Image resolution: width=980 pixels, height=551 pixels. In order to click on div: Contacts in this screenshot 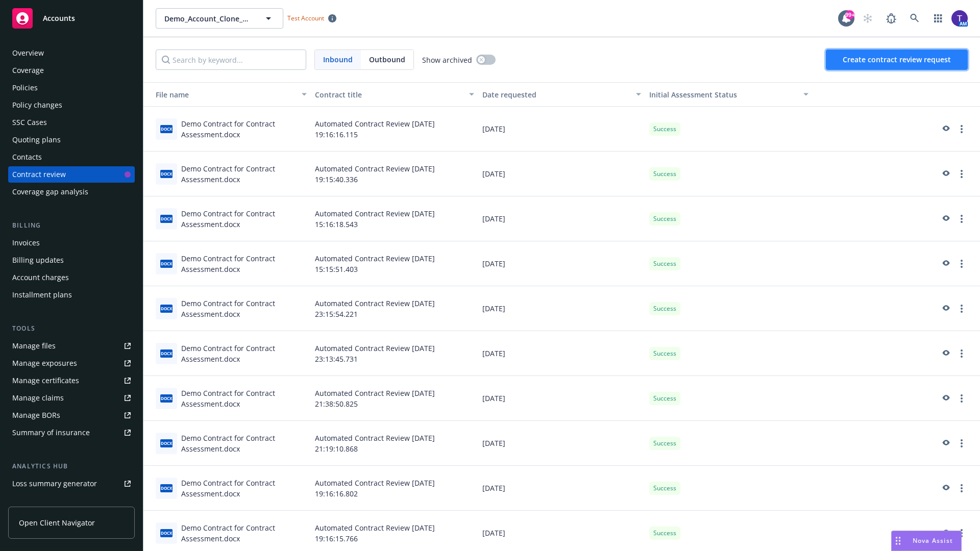, I will do `click(27, 158)`.